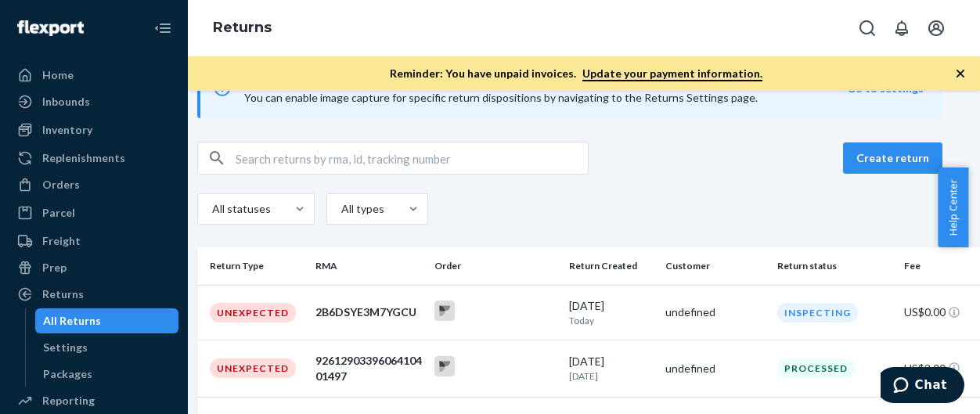 This screenshot has height=414, width=980. Describe the element at coordinates (66, 102) in the screenshot. I see `div: Inbounds` at that location.